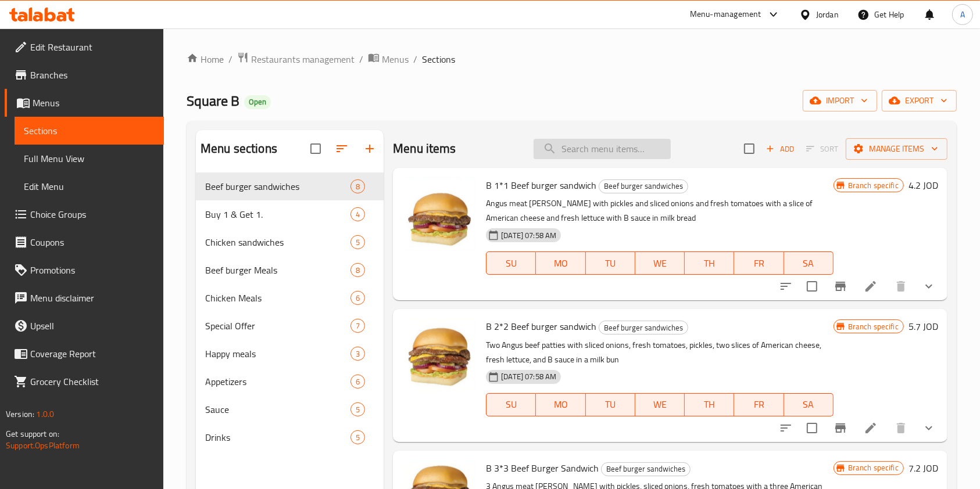  I want to click on a: Support.OpsPlatform, so click(43, 445).